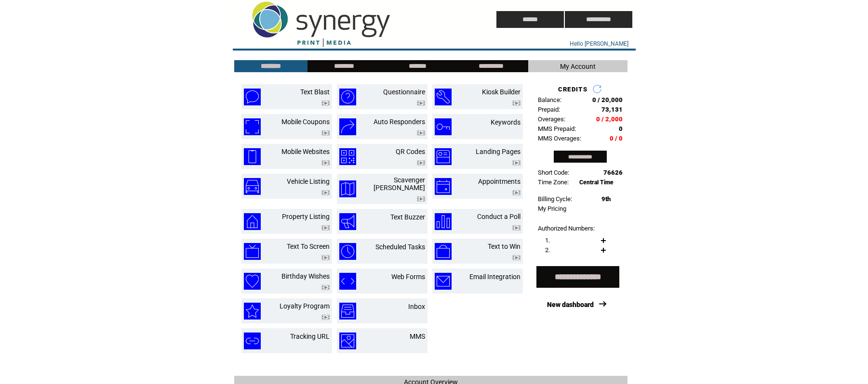 This screenshot has height=384, width=868. What do you see at coordinates (304, 306) in the screenshot?
I see `a: Loyalty Program` at bounding box center [304, 306].